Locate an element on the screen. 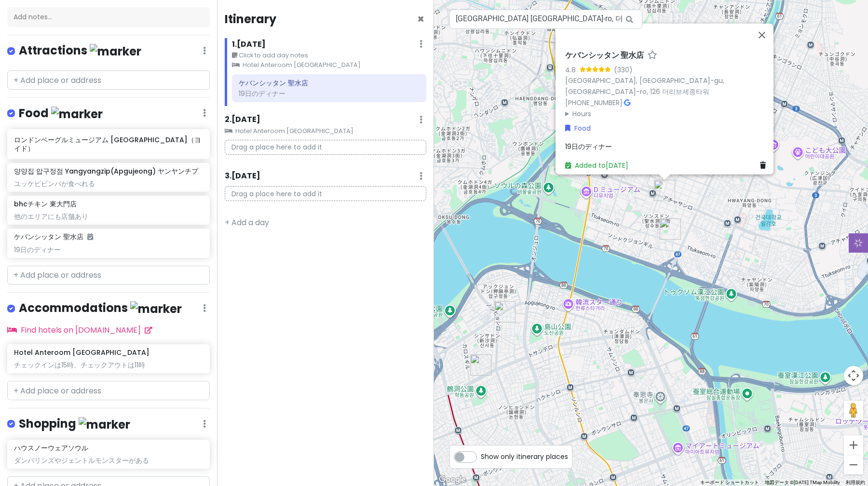 Image resolution: width=868 pixels, height=486 pixels. img: Google is located at coordinates (452, 480).